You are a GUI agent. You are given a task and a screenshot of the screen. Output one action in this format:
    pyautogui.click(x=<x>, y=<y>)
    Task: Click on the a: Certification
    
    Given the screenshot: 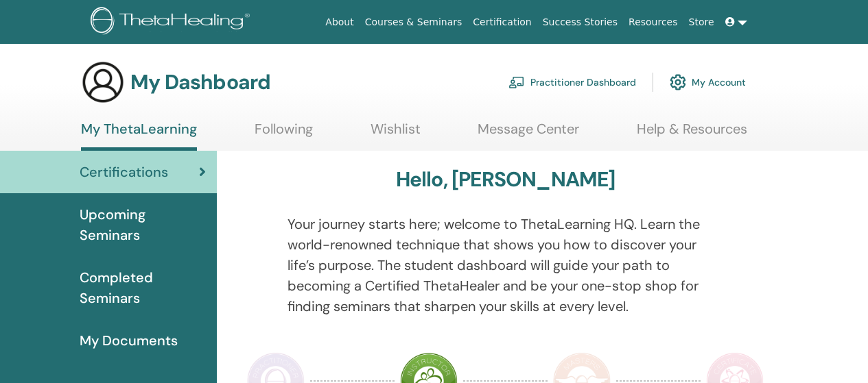 What is the action you would take?
    pyautogui.click(x=501, y=22)
    